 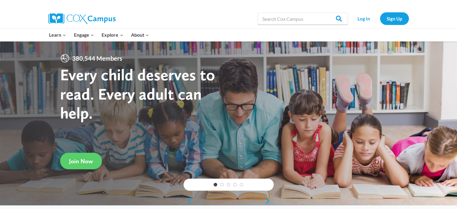 What do you see at coordinates (395, 18) in the screenshot?
I see `a: Sign Up` at bounding box center [395, 18].